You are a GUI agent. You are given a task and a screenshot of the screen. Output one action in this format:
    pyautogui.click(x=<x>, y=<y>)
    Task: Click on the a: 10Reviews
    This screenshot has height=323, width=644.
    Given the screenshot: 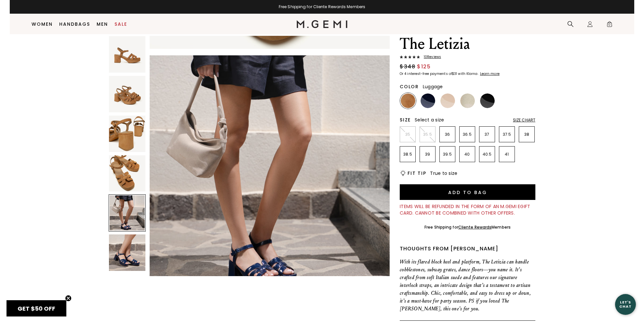 What is the action you would take?
    pyautogui.click(x=468, y=58)
    